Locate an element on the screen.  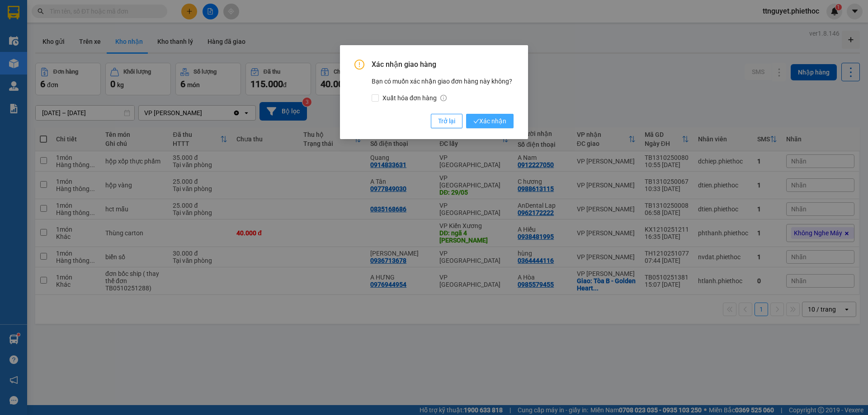
button: checkXác nhận is located at coordinates (489, 122).